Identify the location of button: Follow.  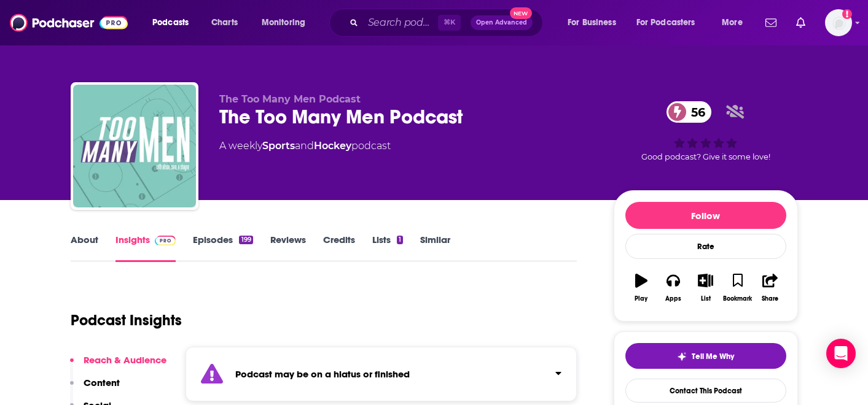
(705, 215).